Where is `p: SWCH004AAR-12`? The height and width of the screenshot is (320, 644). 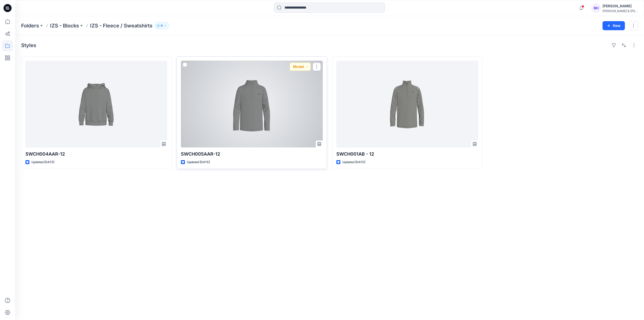 p: SWCH004AAR-12 is located at coordinates (96, 154).